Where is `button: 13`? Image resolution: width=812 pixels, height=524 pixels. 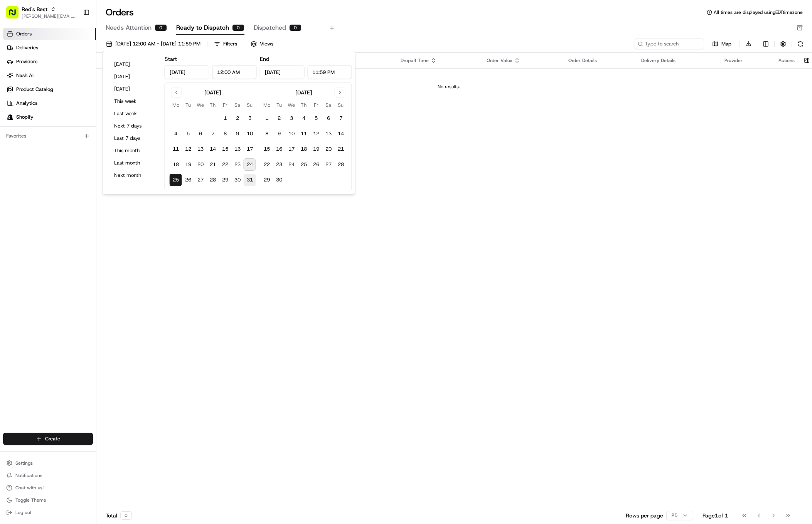
button: 13 is located at coordinates (328, 134).